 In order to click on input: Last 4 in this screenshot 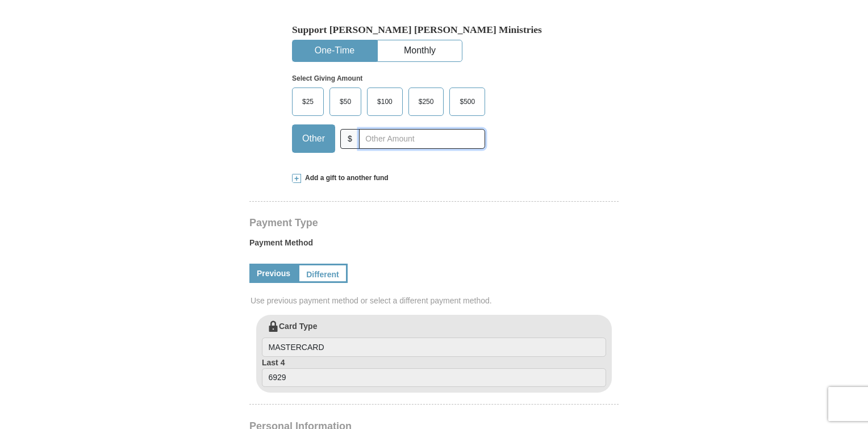, I will do `click(434, 379)`.